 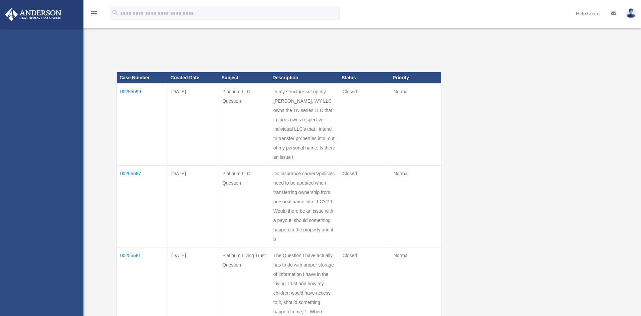 I want to click on th: Description, so click(x=304, y=78).